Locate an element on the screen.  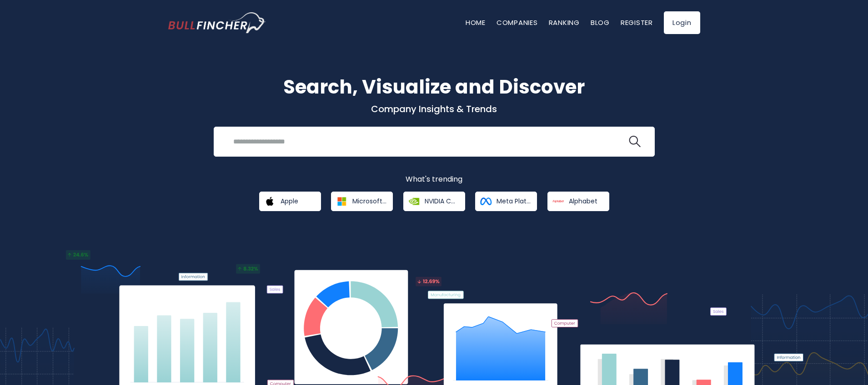
img: search icon is located at coordinates (635, 142).